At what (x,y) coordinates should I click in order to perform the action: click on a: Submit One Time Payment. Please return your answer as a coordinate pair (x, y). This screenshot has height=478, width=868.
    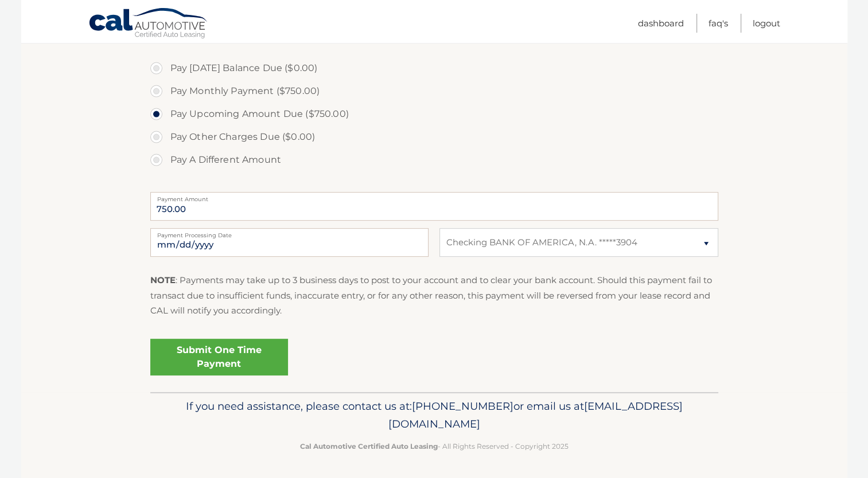
    Looking at the image, I should click on (219, 357).